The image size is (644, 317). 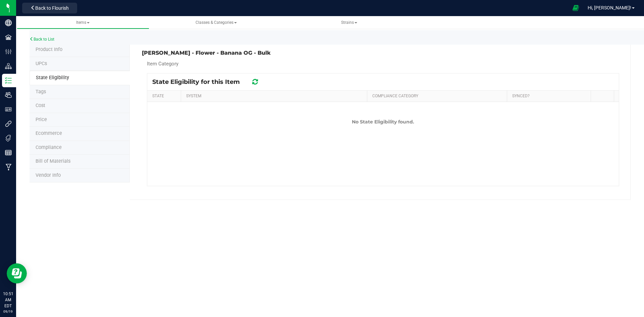 I want to click on span: Vendor Info, so click(x=48, y=175).